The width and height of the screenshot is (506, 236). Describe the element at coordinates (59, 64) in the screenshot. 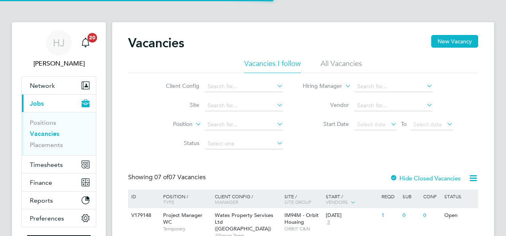

I see `span: Holly Jones` at that location.